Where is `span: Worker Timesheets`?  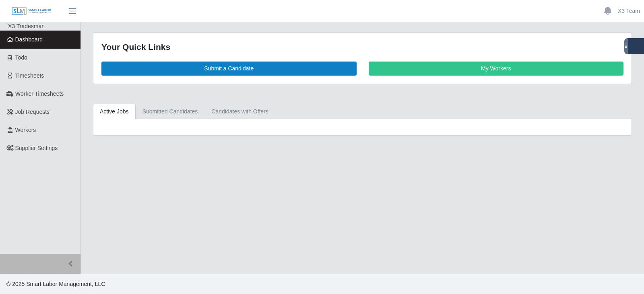 span: Worker Timesheets is located at coordinates (39, 93).